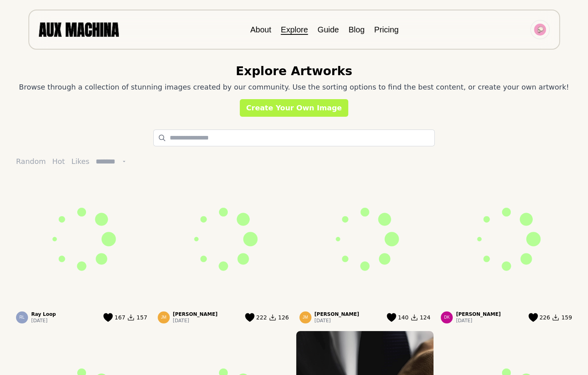  What do you see at coordinates (561, 318) in the screenshot?
I see `button: 159` at bounding box center [561, 318].